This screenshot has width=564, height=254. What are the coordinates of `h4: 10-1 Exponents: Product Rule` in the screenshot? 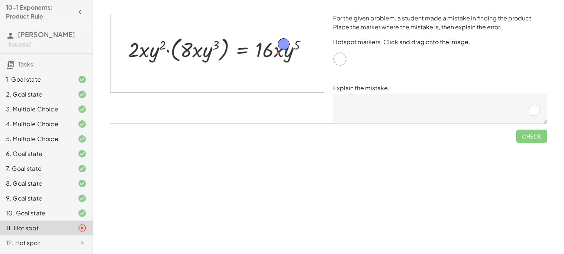 It's located at (39, 12).